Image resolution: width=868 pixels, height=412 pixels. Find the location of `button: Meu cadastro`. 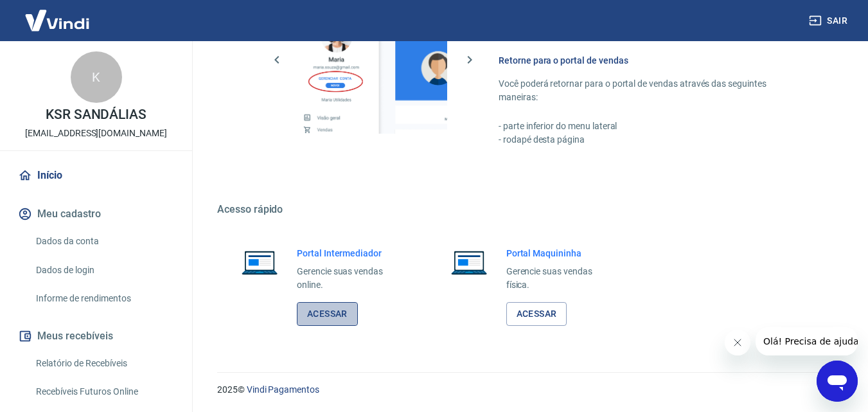

button: Meu cadastro is located at coordinates (96, 214).